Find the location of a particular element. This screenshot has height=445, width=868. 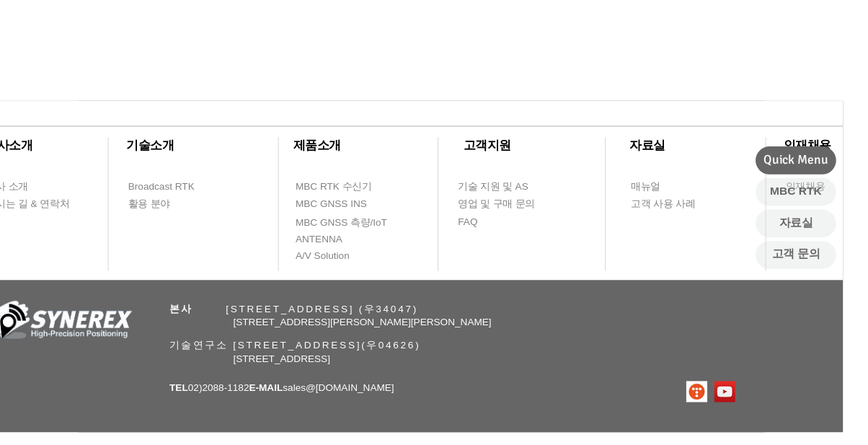

span: TEL is located at coordinates (184, 399).